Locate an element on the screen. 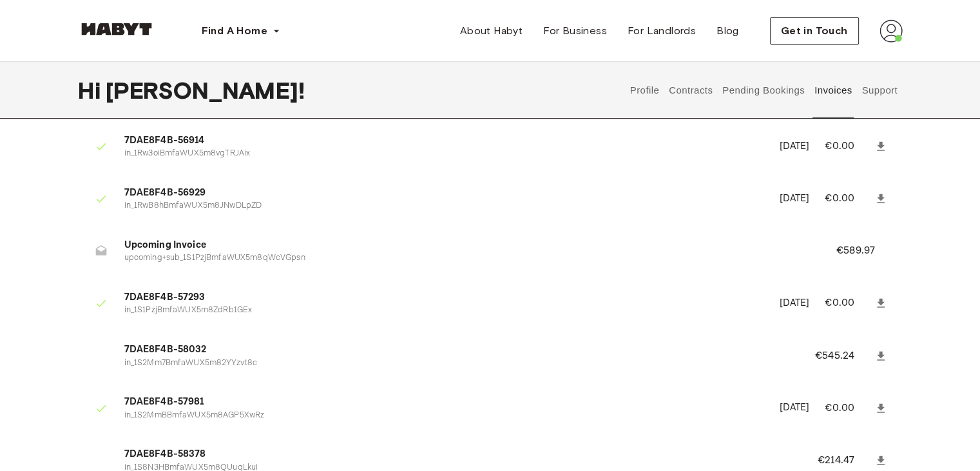 Image resolution: width=980 pixels, height=471 pixels. p: in_1S2Mm7BmfaWUX5m82YYzvt8c is located at coordinates (454, 363).